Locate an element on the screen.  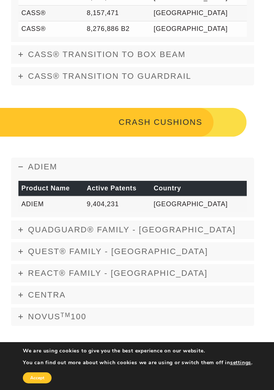
a: ADIEM is located at coordinates (132, 167).